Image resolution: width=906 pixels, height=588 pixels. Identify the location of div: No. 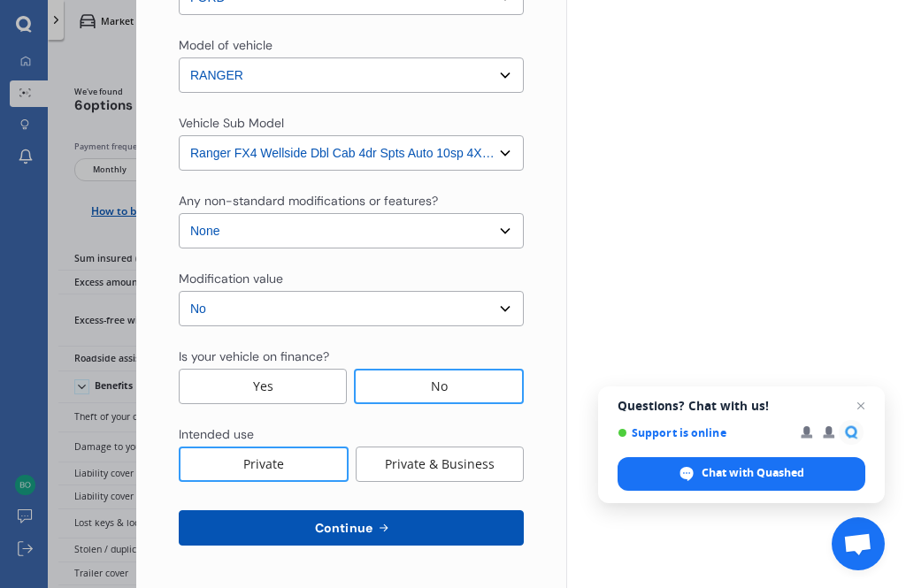
(439, 387).